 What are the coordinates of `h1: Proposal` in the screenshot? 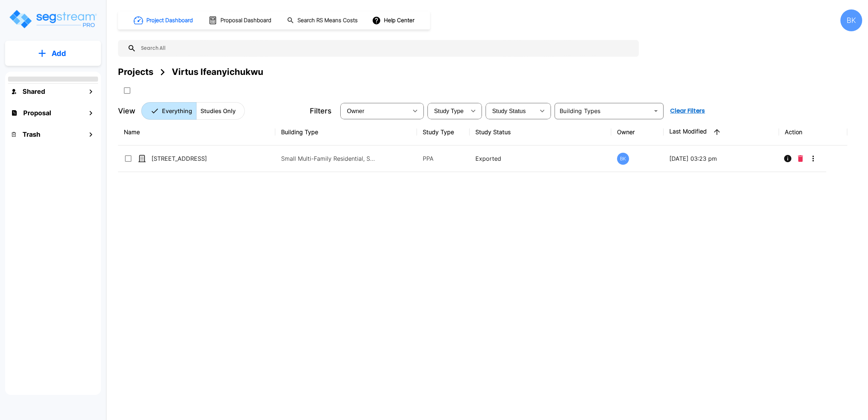 It's located at (37, 113).